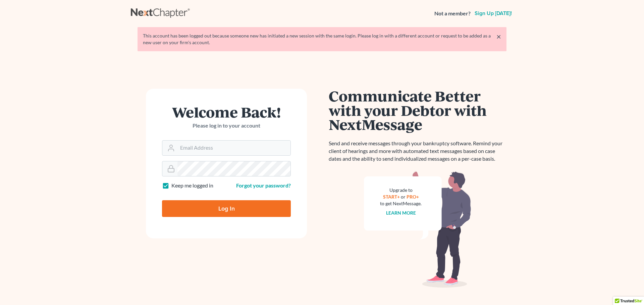  I want to click on label: Keep me logged in, so click(192, 186).